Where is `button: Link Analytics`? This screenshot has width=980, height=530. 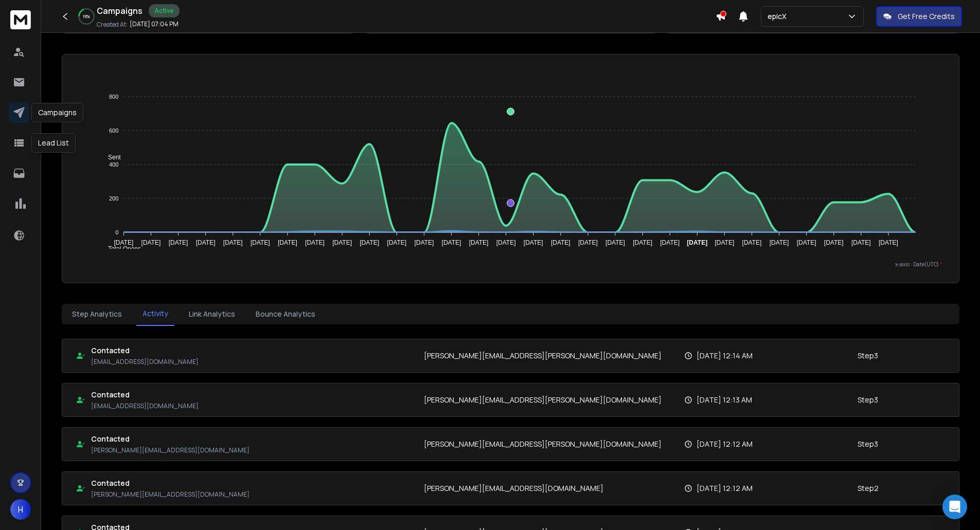
button: Link Analytics is located at coordinates (212, 314).